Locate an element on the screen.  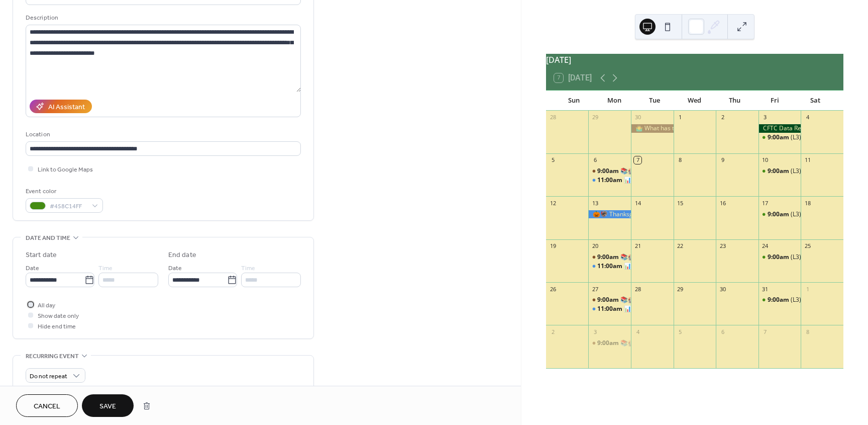
span: #458C14FF is located at coordinates (69, 206).